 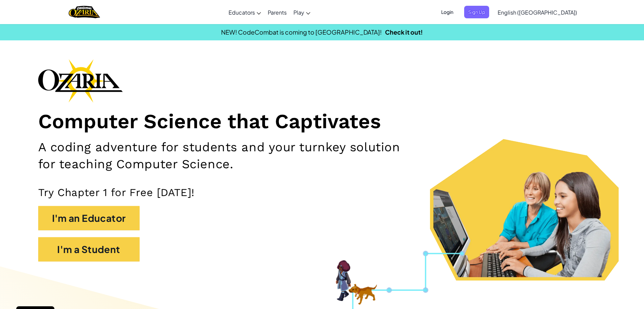 What do you see at coordinates (322, 121) in the screenshot?
I see `h1: Computer Science that Captivates` at bounding box center [322, 121].